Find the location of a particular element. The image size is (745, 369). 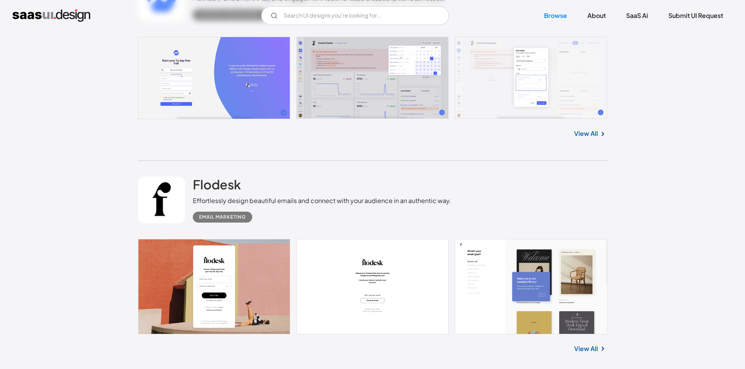

div: Email Marketing is located at coordinates (222, 217).